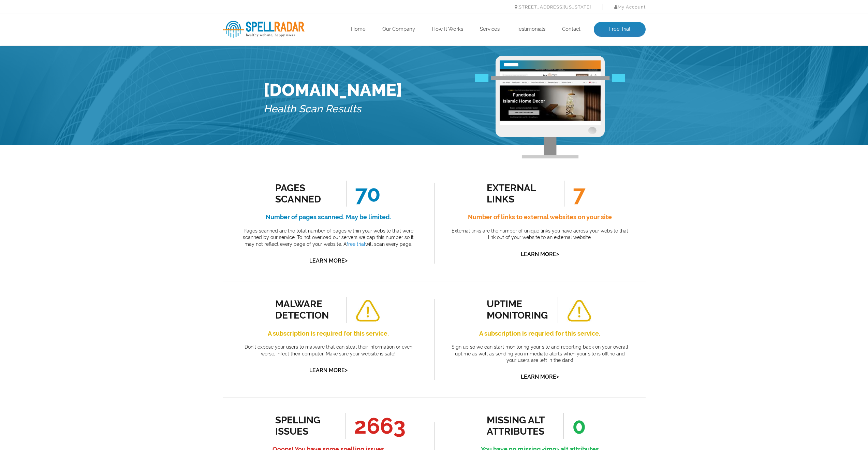 Image resolution: width=868 pixels, height=450 pixels. I want to click on span: 0, so click(574, 426).